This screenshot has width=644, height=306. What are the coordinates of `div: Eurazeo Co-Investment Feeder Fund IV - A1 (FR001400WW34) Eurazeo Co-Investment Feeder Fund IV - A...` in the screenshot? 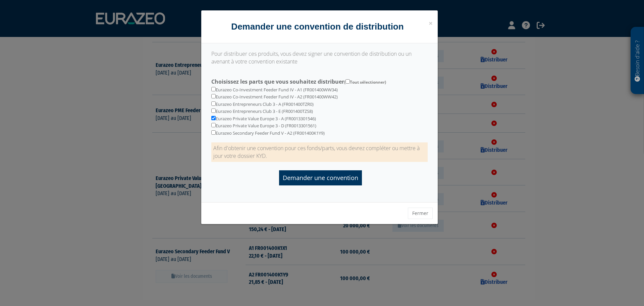 It's located at (319, 106).